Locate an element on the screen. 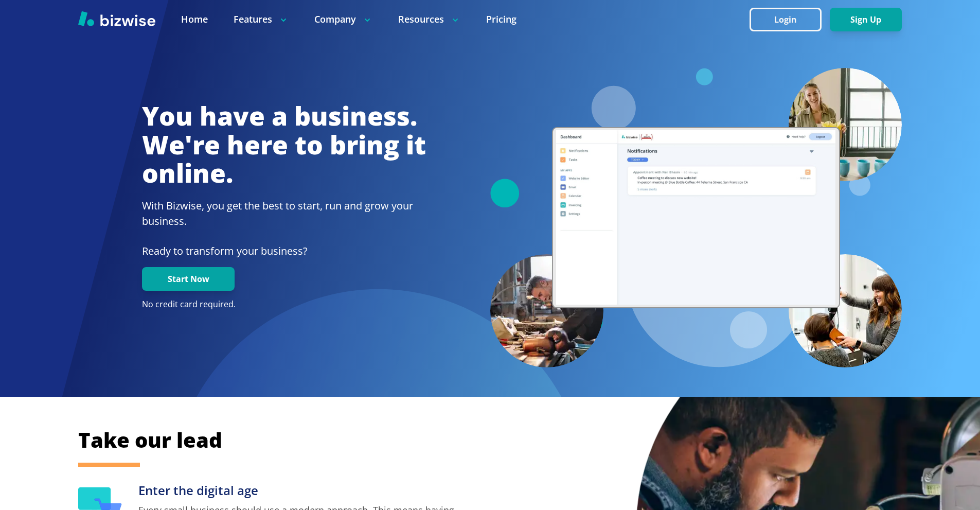  button: Start Now is located at coordinates (188, 279).